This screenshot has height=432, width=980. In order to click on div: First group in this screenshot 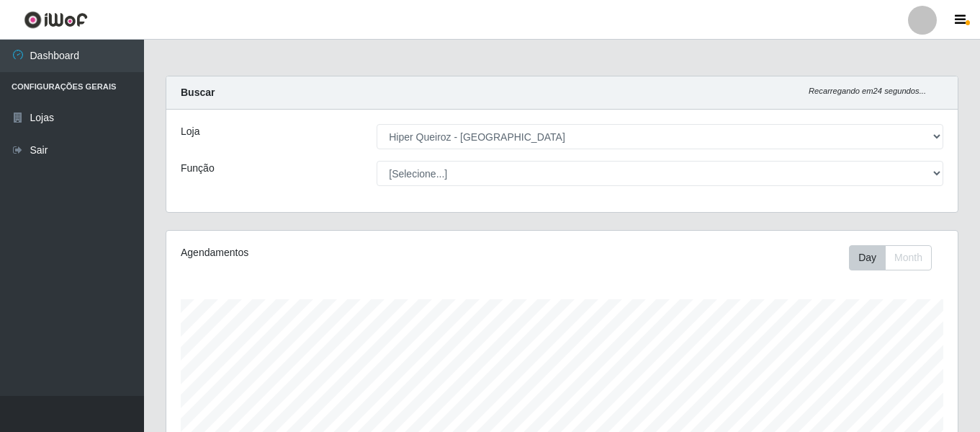, I will do `click(889, 257)`.